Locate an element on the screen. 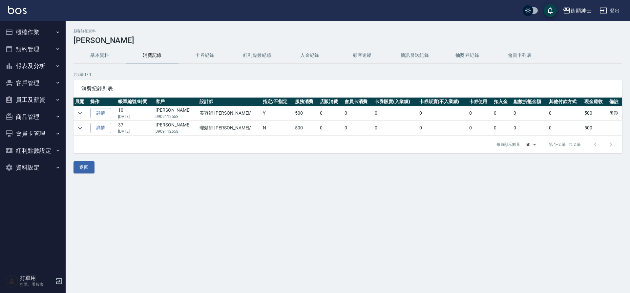 Image resolution: width=630 pixels, height=293 pixels. button: 資料設定 is located at coordinates (33, 167).